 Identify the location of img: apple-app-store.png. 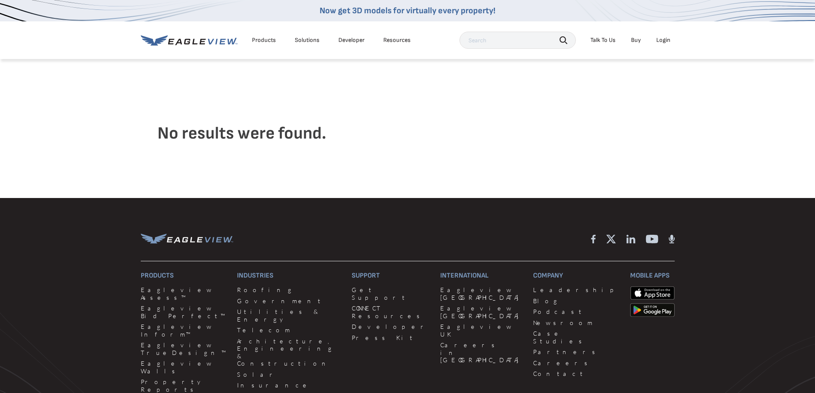
(653, 293).